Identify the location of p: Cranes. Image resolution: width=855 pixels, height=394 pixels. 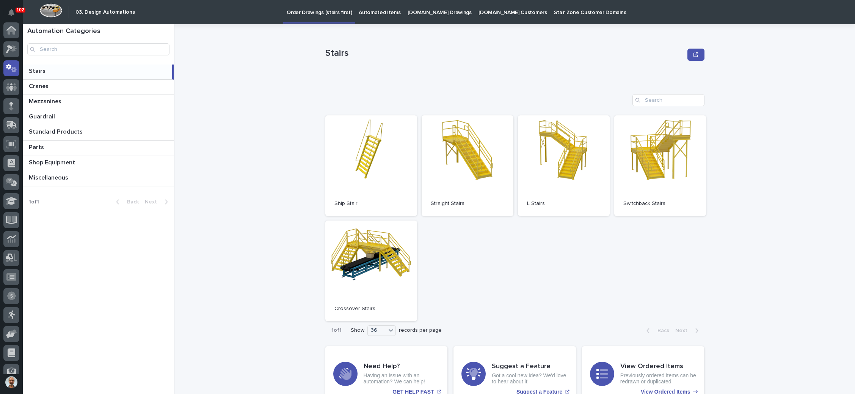
(39, 85).